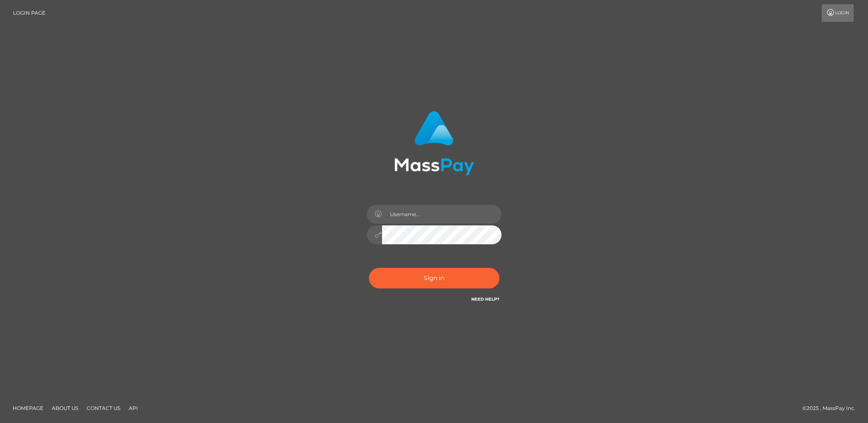  I want to click on a: About Us, so click(65, 407).